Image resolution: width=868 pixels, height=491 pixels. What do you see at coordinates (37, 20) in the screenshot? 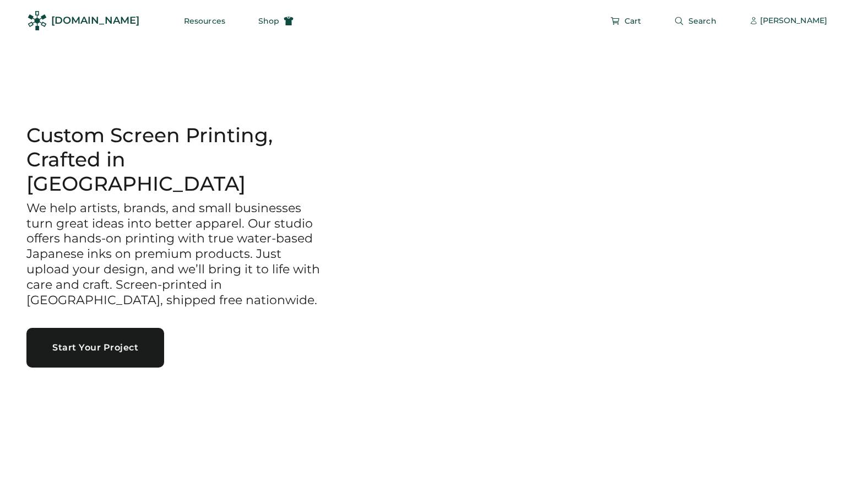
I see `img: Rendered Logo - Screens` at bounding box center [37, 20].